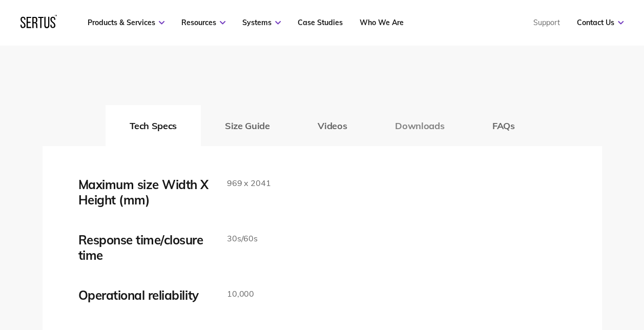 This screenshot has width=644, height=330. What do you see at coordinates (126, 23) in the screenshot?
I see `a: Products & Services` at bounding box center [126, 23].